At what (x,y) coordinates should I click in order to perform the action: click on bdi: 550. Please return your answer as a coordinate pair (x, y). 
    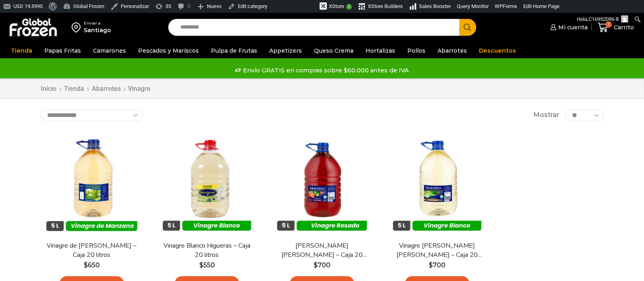
    Looking at the image, I should click on (207, 265).